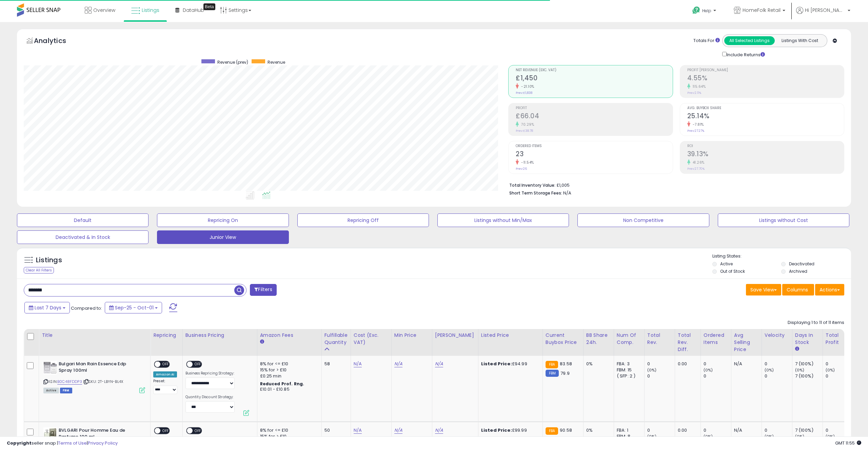  I want to click on div: Ordered Items, so click(716, 339).